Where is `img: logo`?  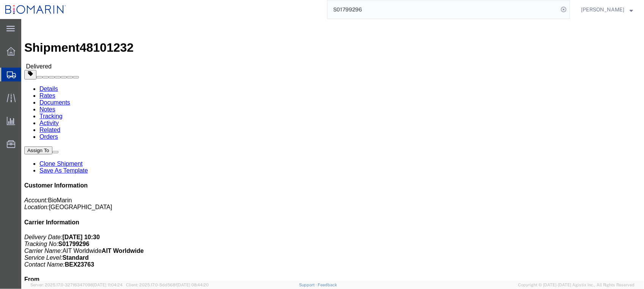
img: logo is located at coordinates (36, 10).